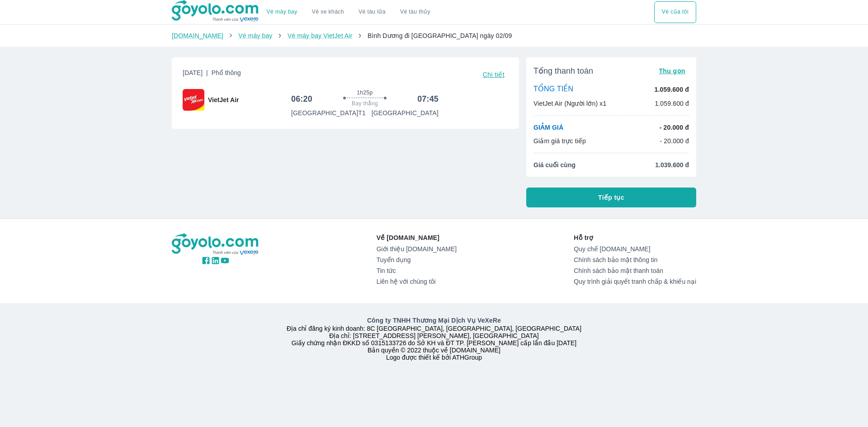 The height and width of the screenshot is (427, 868). I want to click on p: Giảm giá trực tiếp, so click(560, 141).